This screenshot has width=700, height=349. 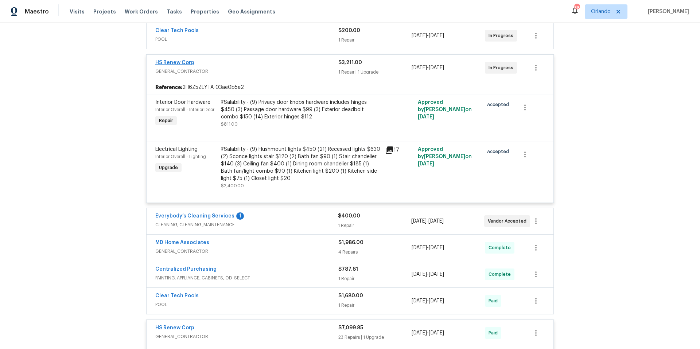 I want to click on span: Properties, so click(x=205, y=12).